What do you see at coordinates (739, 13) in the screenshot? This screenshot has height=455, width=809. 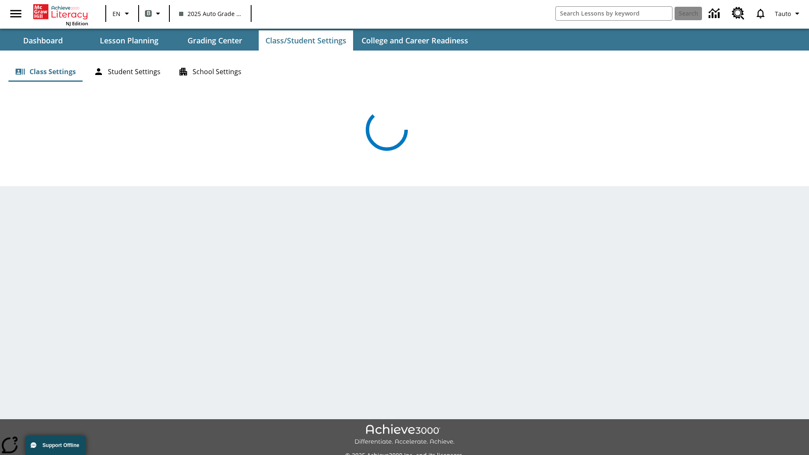 I see `a: Resource Center, Will open in new tab` at bounding box center [739, 13].